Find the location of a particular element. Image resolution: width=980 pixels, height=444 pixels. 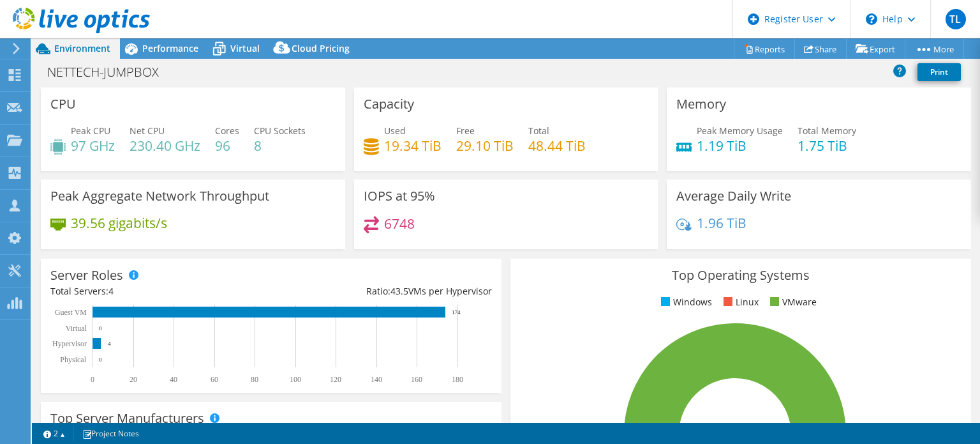

span: 4 is located at coordinates (111, 290).